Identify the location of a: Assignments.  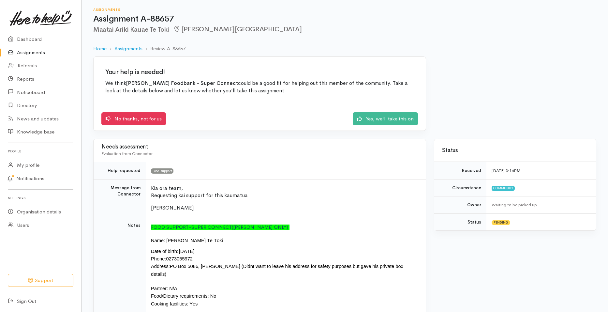
(128, 49).